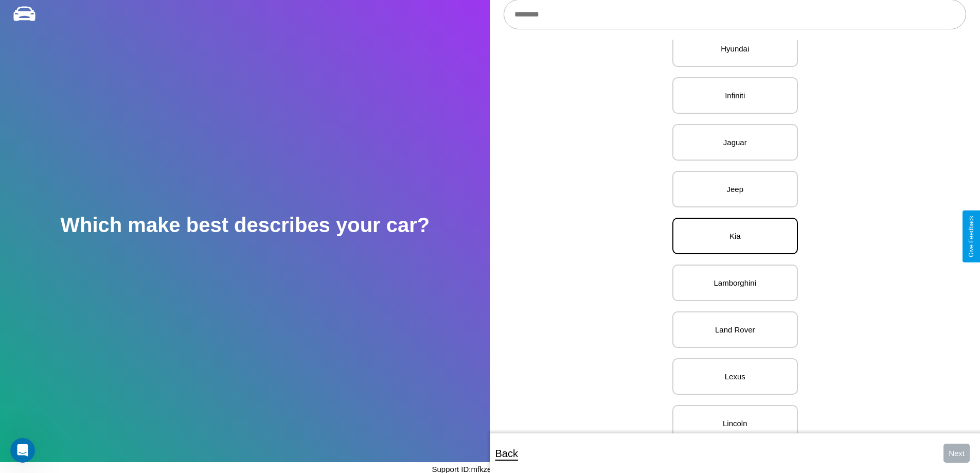 The image size is (980, 473). What do you see at coordinates (735, 48) in the screenshot?
I see `p: Hyundai` at bounding box center [735, 48].